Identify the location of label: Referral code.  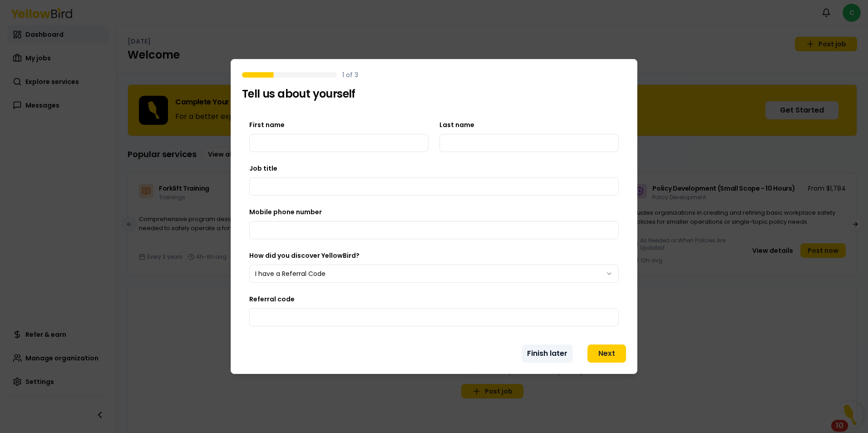
(272, 299).